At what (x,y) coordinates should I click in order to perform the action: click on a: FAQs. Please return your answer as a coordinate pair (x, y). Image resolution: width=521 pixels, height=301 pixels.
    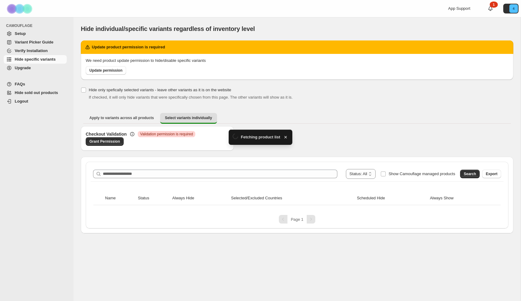
    Looking at the image, I should click on (35, 84).